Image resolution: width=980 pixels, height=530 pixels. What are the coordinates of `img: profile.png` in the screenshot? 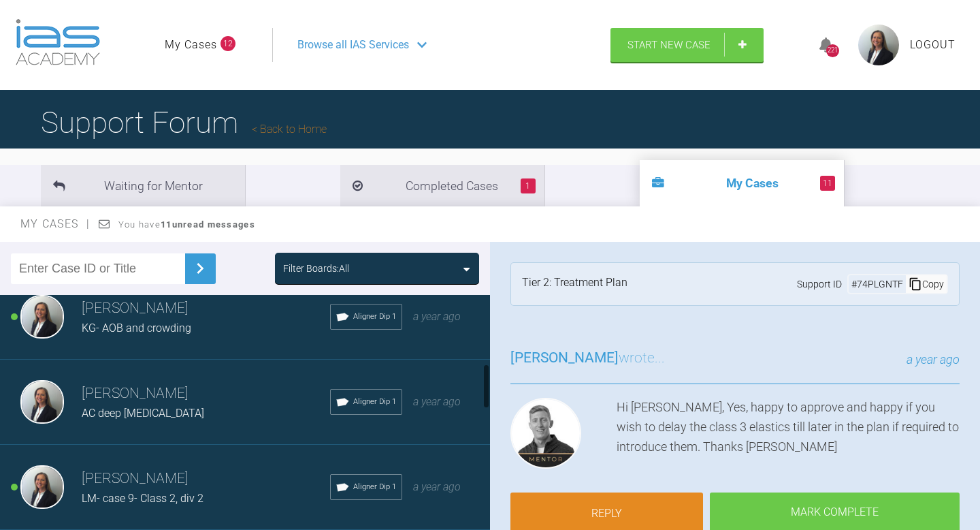 It's located at (878, 45).